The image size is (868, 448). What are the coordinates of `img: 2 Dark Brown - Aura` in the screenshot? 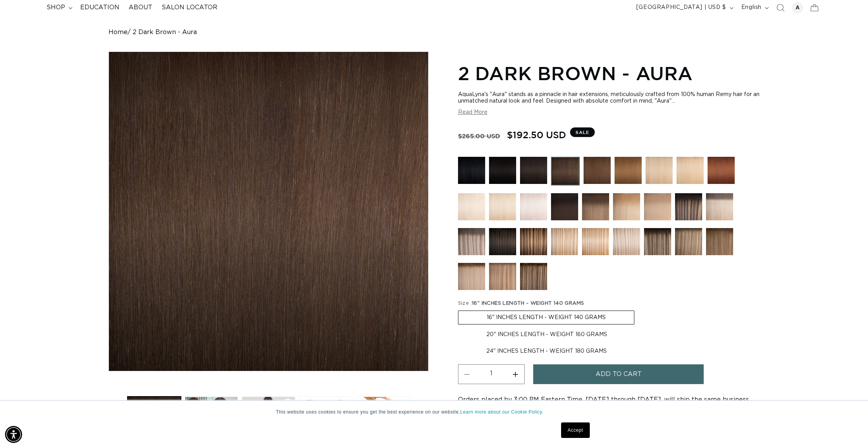 It's located at (565, 171).